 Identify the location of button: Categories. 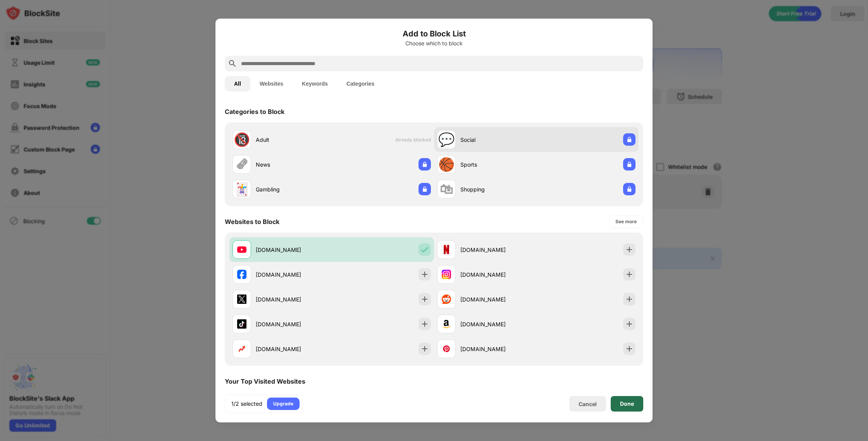
(360, 83).